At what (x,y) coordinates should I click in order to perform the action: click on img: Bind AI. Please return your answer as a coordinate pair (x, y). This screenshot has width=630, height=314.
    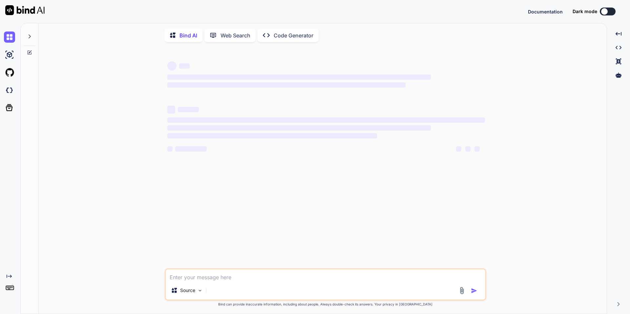
    Looking at the image, I should click on (25, 10).